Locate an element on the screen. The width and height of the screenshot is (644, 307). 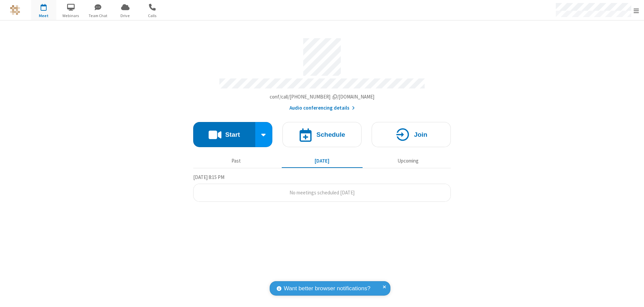
span: Drive is located at coordinates (125, 16).